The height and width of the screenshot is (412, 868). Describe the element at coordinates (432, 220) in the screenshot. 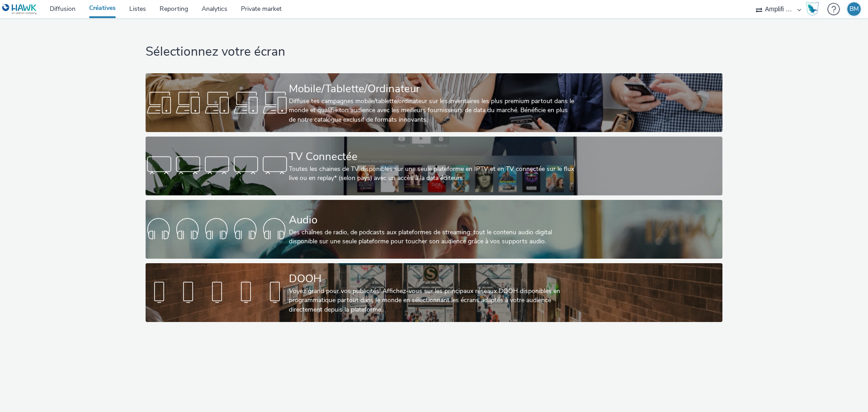

I see `div: Audio` at that location.